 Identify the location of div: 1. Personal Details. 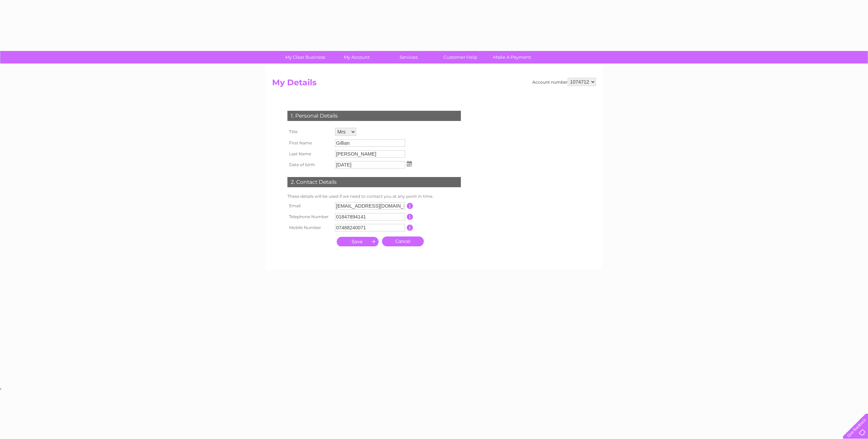
(374, 116).